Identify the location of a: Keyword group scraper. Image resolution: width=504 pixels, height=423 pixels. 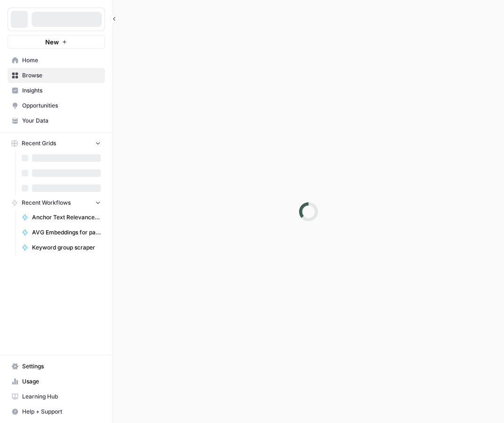
(62, 247).